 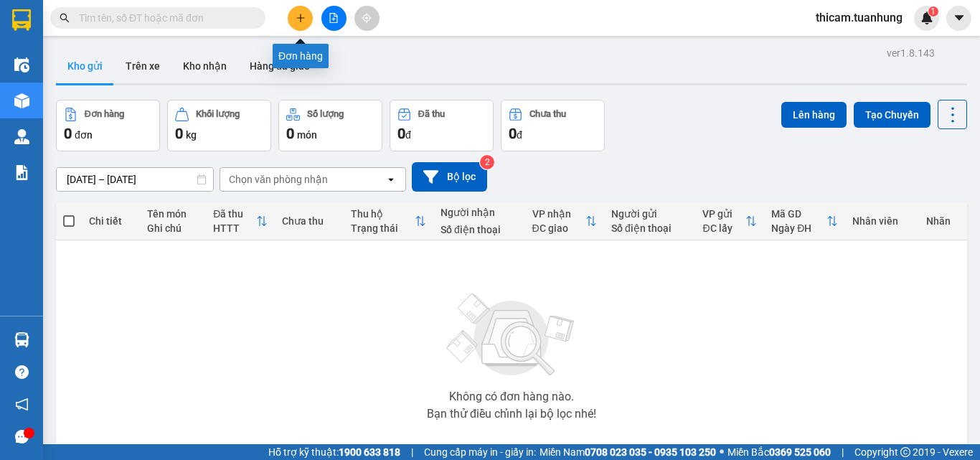 I want to click on div: ĐC lấy, so click(x=724, y=228).